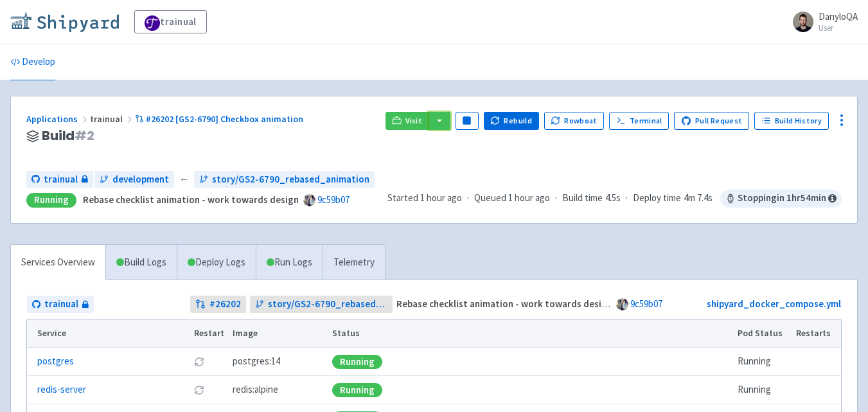 Image resolution: width=868 pixels, height=412 pixels. Describe the element at coordinates (574, 121) in the screenshot. I see `button: Rowboat` at that location.